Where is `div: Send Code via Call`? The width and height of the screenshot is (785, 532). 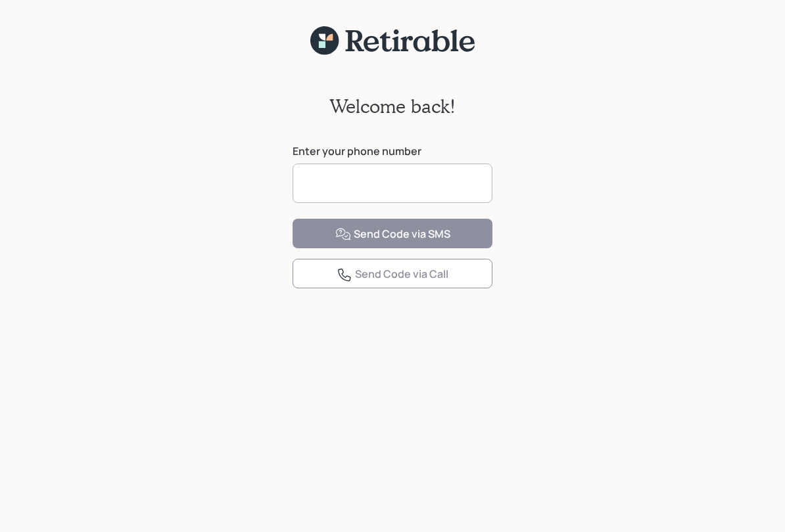 div: Send Code via Call is located at coordinates (392, 274).